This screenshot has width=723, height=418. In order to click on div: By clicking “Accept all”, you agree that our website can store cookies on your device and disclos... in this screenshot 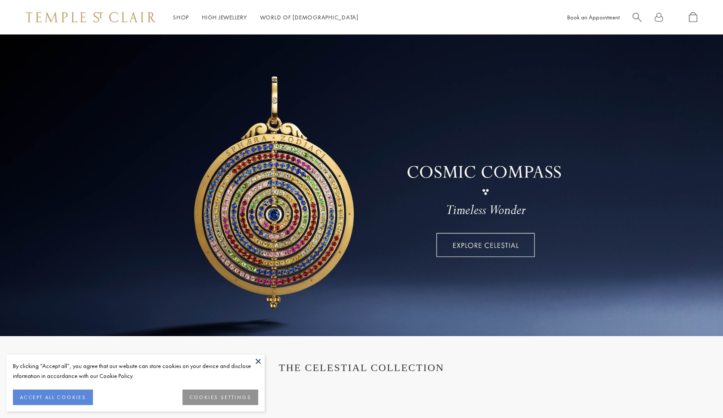, I will do `click(136, 371)`.